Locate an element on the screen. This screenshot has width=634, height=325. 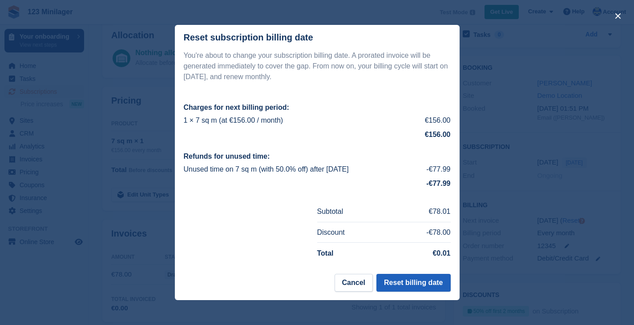
button: Reset billing date is located at coordinates (413, 283).